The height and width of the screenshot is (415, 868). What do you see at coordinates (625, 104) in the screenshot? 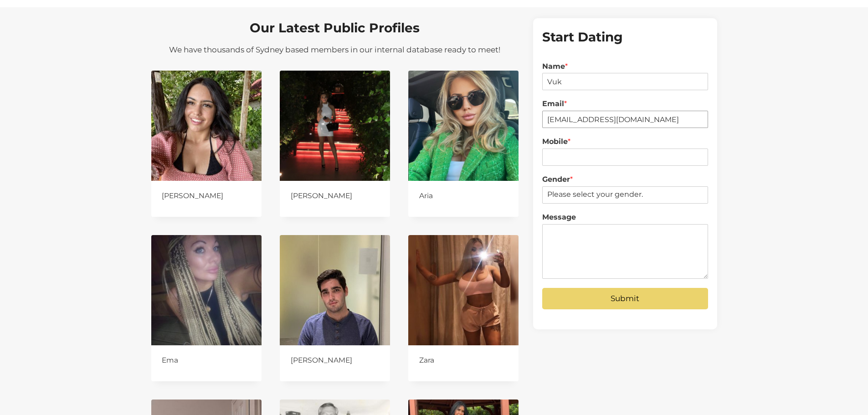
I see `label: Email` at bounding box center [625, 104].